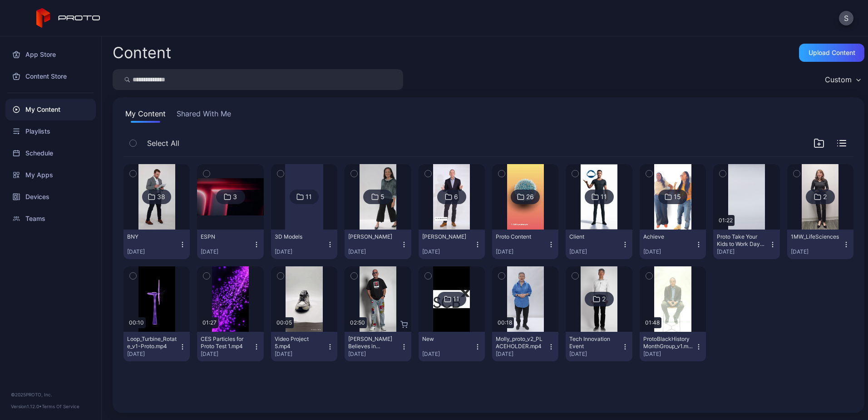 Image resolution: width=868 pixels, height=420 pixels. I want to click on div: Upload Content, so click(832, 53).